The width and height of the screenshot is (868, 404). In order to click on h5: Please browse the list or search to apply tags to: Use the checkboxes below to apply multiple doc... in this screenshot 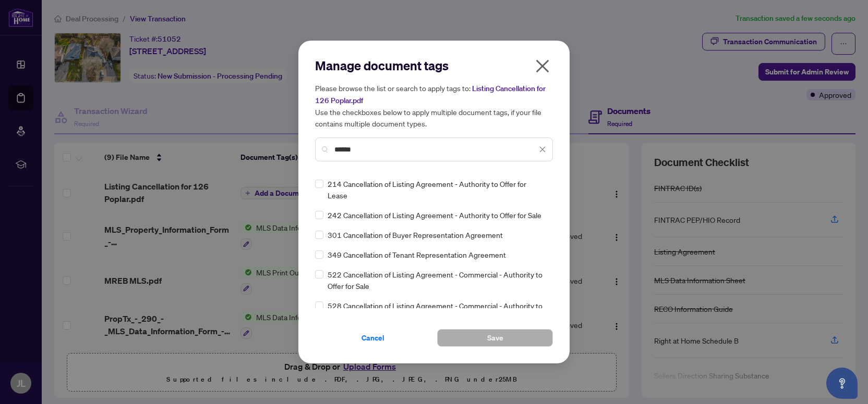, I will do `click(434, 106)`.